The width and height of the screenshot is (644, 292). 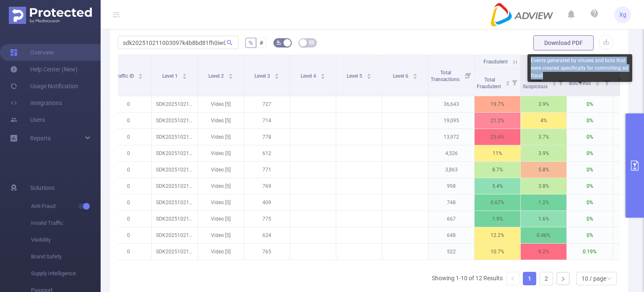 I want to click on p: 3.8%, so click(x=544, y=186).